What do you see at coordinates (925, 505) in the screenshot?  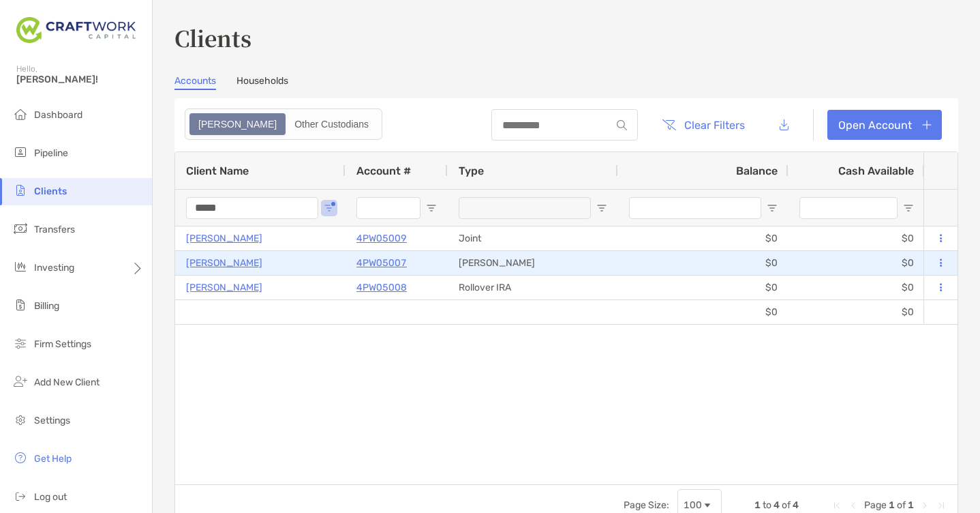 I see `div: Next Page` at bounding box center [925, 505].